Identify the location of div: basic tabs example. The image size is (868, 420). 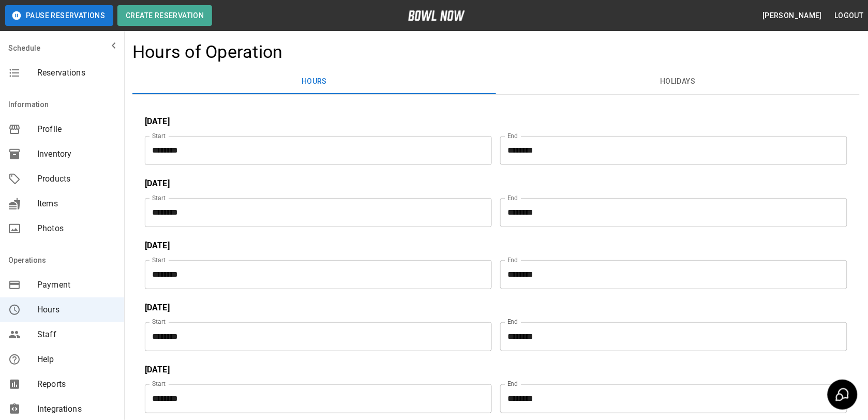
(496, 82).